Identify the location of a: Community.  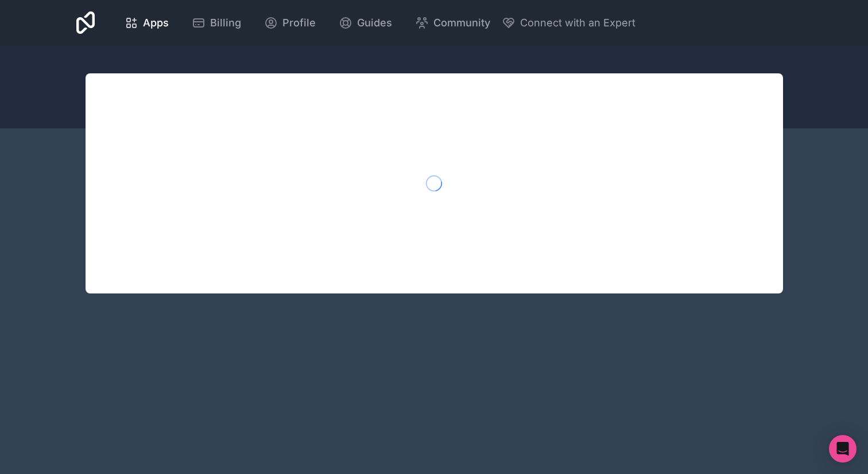
(452, 23).